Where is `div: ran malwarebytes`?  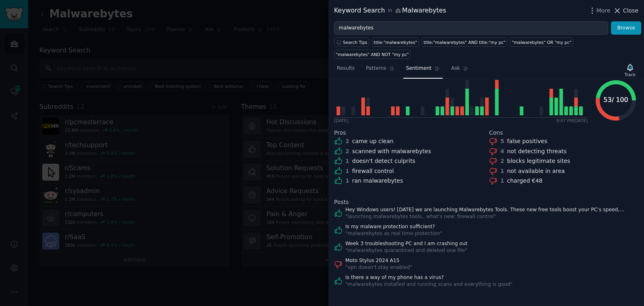 div: ran malwarebytes is located at coordinates (378, 180).